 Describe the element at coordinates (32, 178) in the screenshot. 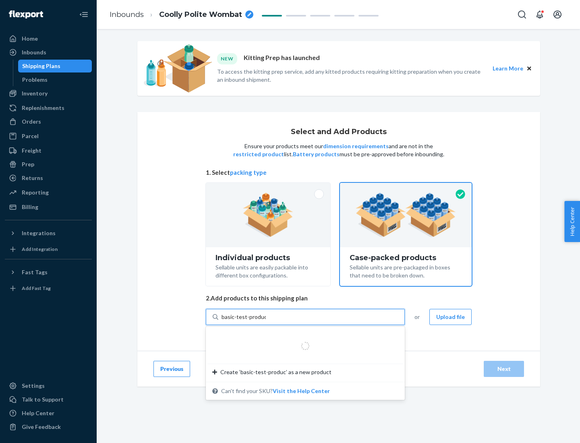

I see `div: Returns` at that location.